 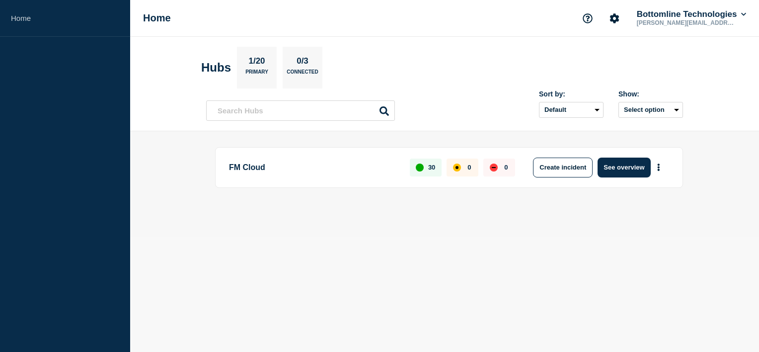 I want to click on p: Primary, so click(x=257, y=74).